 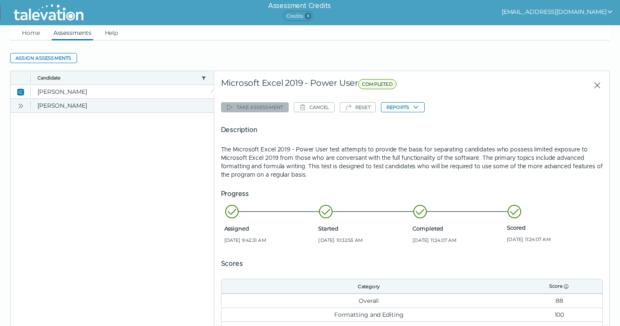 I want to click on a: Home, so click(x=31, y=33).